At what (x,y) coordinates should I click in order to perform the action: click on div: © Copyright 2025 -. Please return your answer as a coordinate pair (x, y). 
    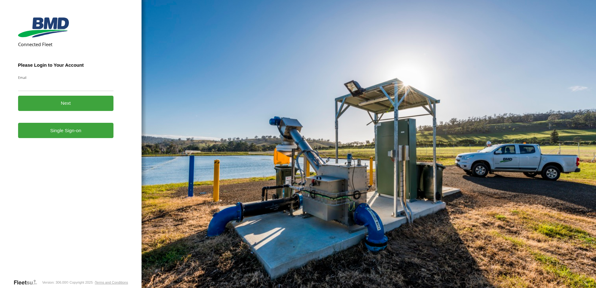
    Looking at the image, I should click on (97, 282).